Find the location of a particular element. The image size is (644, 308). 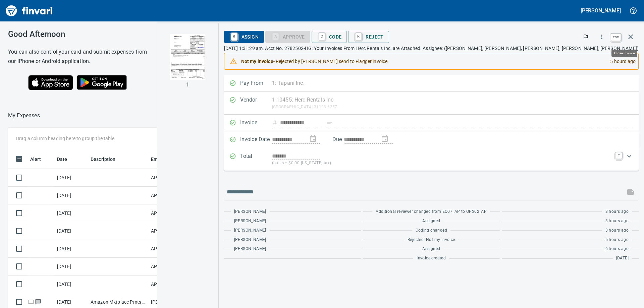

button: More is located at coordinates (602, 37).